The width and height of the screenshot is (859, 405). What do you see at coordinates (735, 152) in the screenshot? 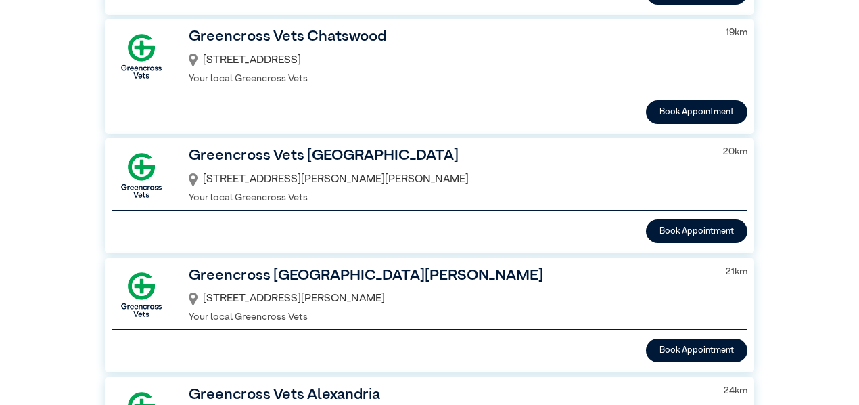
I see `p: 20 km` at bounding box center [735, 152].